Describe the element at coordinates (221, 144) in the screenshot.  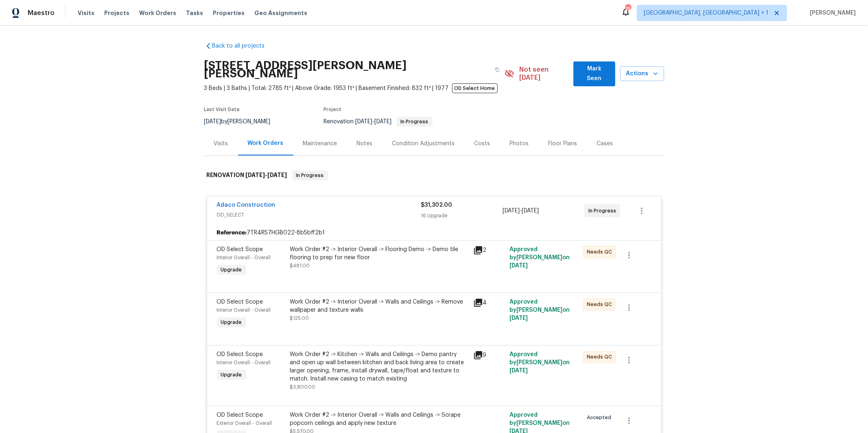
I see `div: Visits` at that location.